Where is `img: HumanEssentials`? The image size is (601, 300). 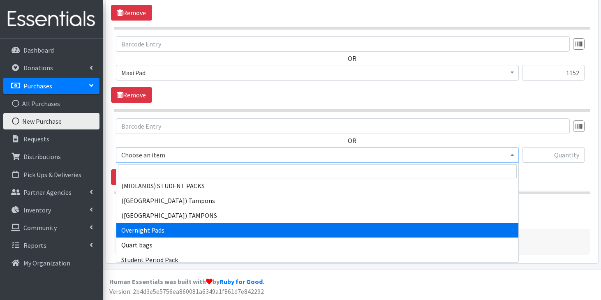 img: HumanEssentials is located at coordinates (51, 19).